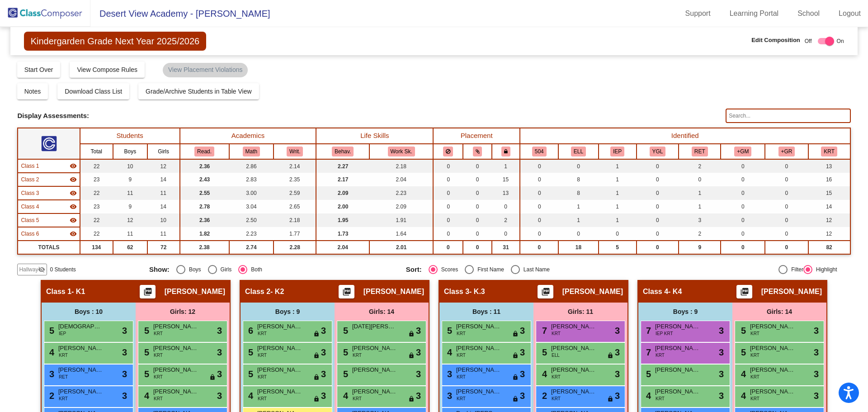  What do you see at coordinates (829, 152) in the screenshot?
I see `th: Kinder Readiness Test` at bounding box center [829, 152].